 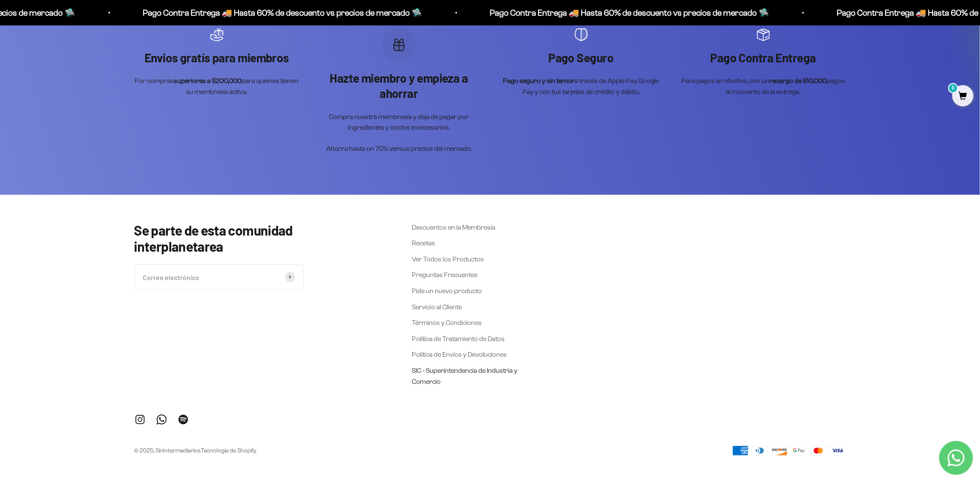 What do you see at coordinates (399, 86) in the screenshot?
I see `p: Hazte miembro y empieza a ahorrar` at bounding box center [399, 86].